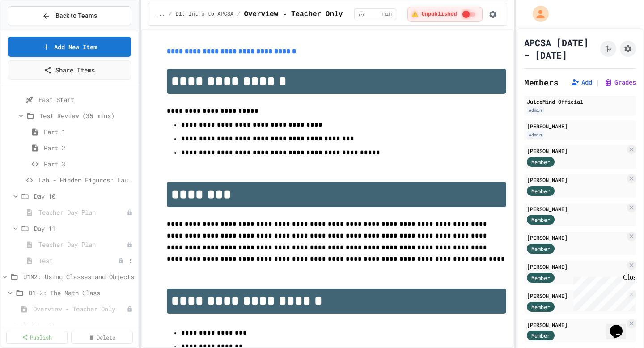  Describe the element at coordinates (69, 70) in the screenshot. I see `a: Share Items` at that location.